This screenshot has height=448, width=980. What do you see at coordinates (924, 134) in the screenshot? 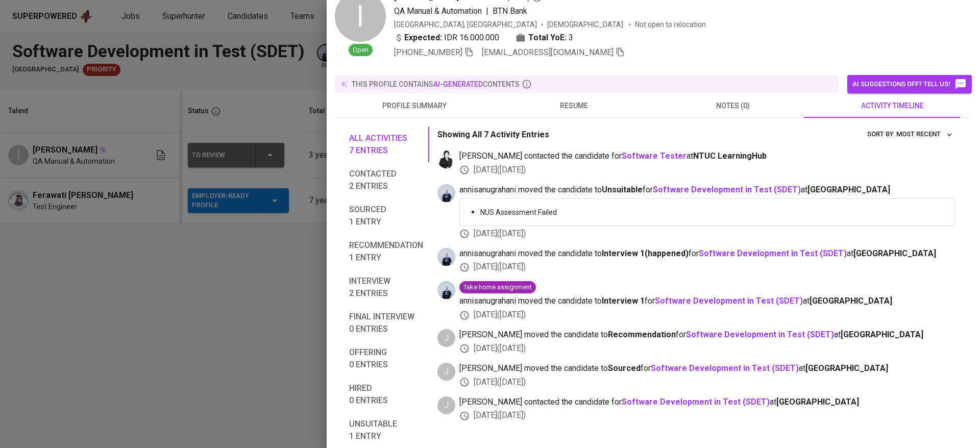
I see `span: Most Recent` at bounding box center [924, 134].